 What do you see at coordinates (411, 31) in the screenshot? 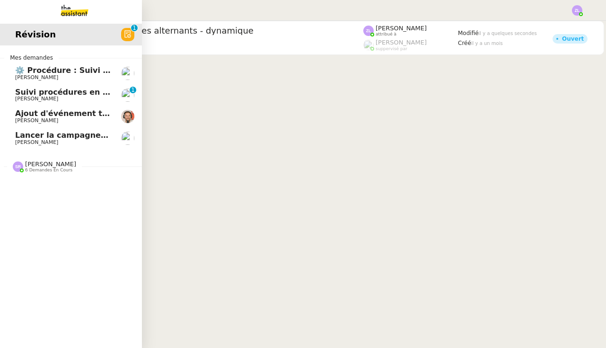
I see `app-user-label: attribué à` at bounding box center [411, 31].